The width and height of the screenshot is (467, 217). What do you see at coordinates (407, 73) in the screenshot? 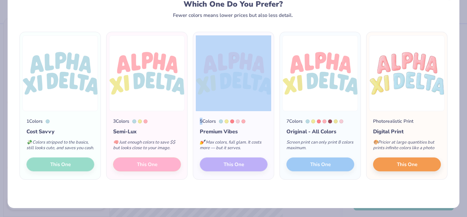
I see `img: Photorealistic preview` at bounding box center [407, 73].